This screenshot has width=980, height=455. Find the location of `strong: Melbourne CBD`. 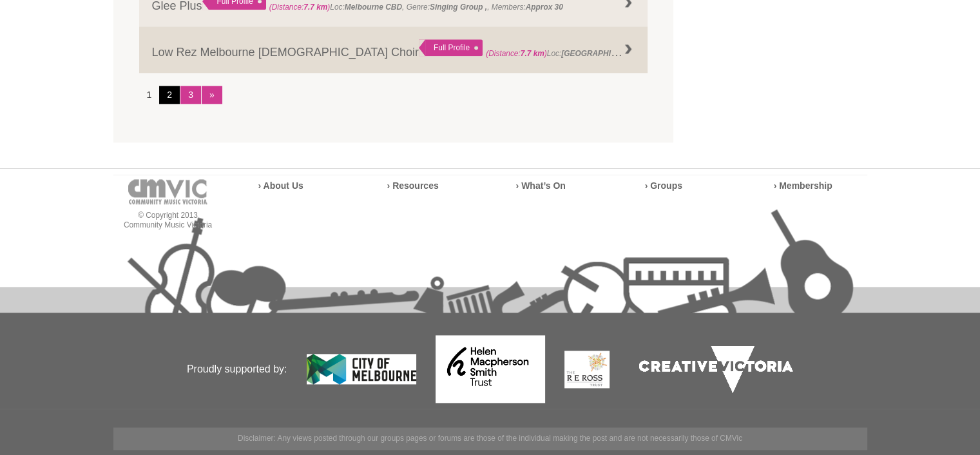

strong: Melbourne CBD is located at coordinates (373, 7).